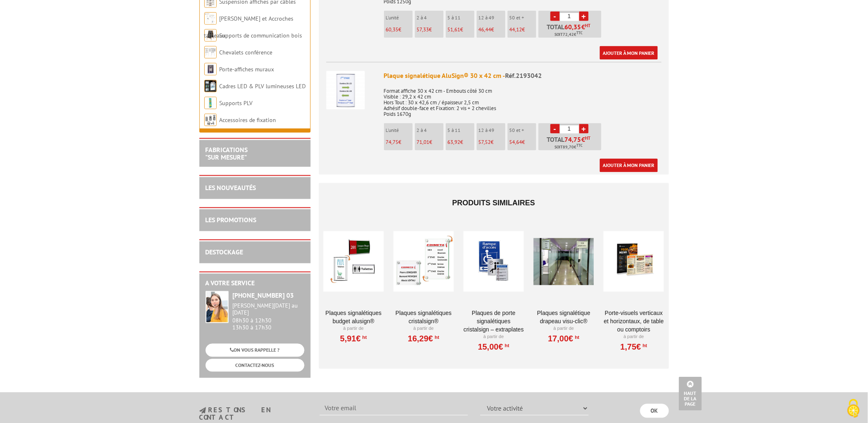 The width and height of the screenshot is (868, 423). What do you see at coordinates (454, 142) in the screenshot?
I see `span: 63,92` at bounding box center [454, 142].